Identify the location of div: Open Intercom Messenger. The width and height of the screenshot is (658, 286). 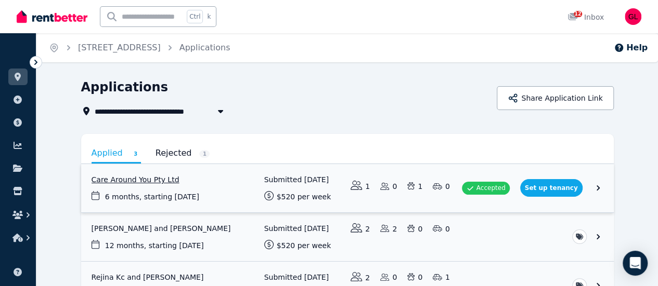
(635, 264).